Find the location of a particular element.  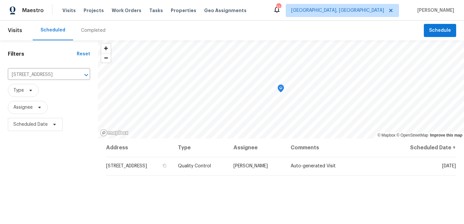

button: Zoom in is located at coordinates (106, 48).